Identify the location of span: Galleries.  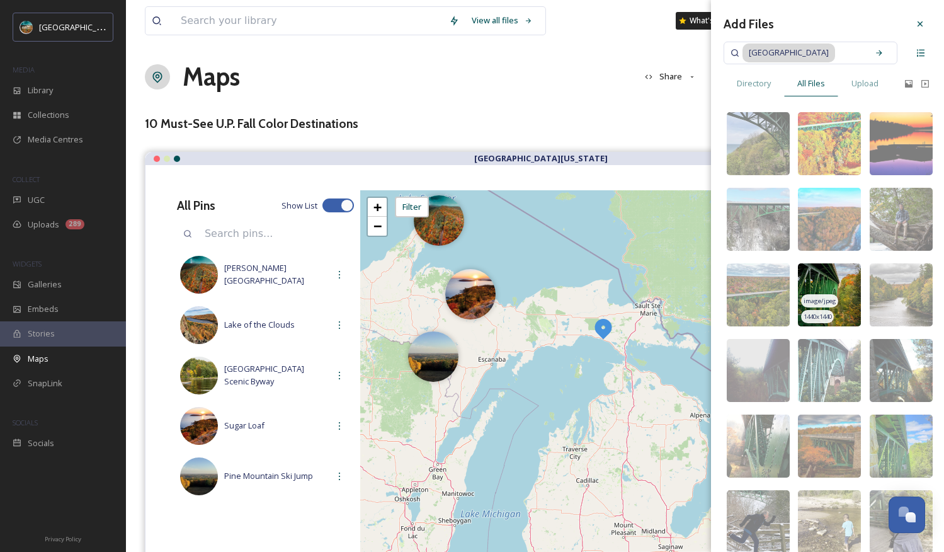
(45, 284).